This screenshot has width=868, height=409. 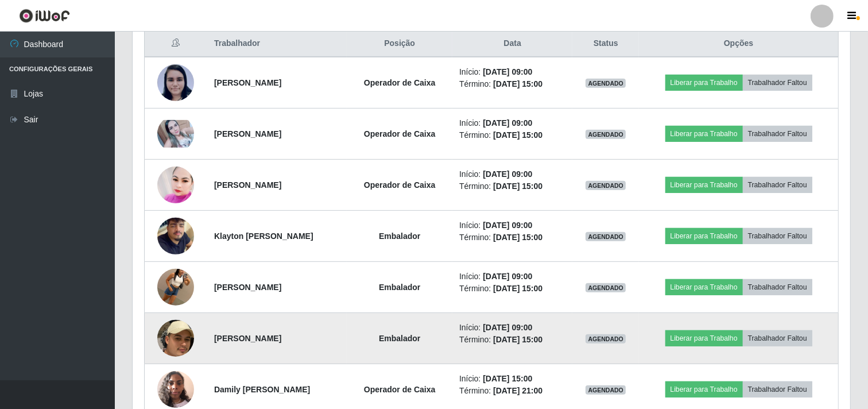 I want to click on img: 1757989657538.jpeg, so click(x=176, y=339).